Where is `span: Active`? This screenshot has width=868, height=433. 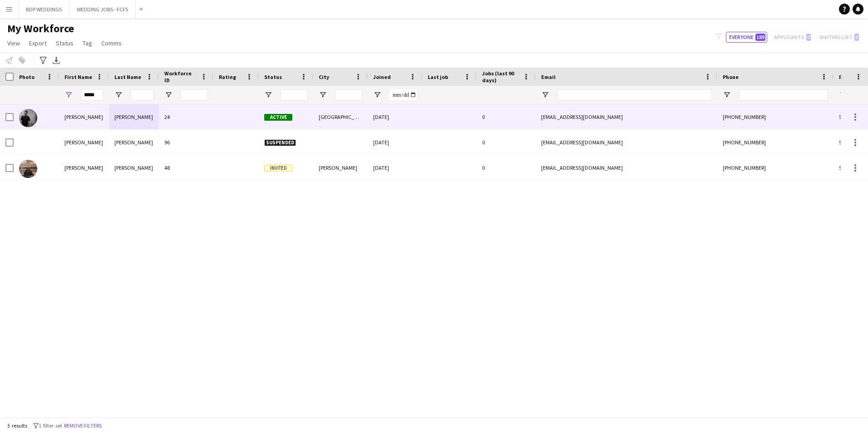 span: Active is located at coordinates (278, 117).